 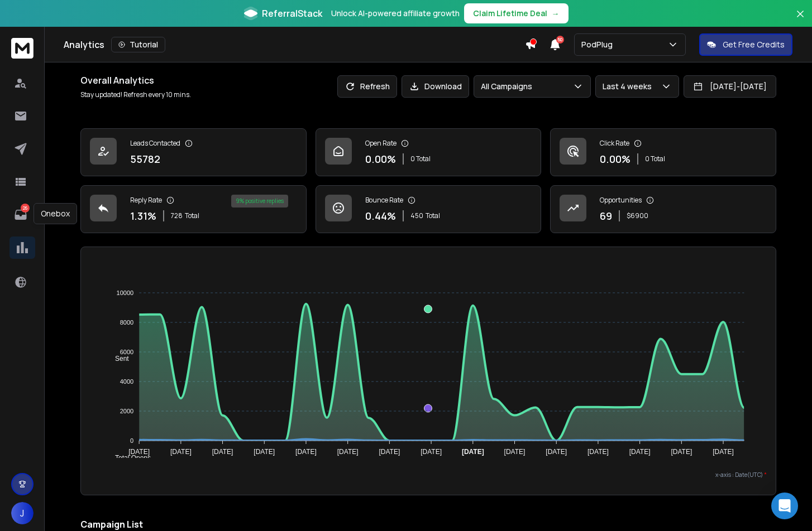 I want to click on p: x-axis : Date(UTC), so click(x=428, y=475).